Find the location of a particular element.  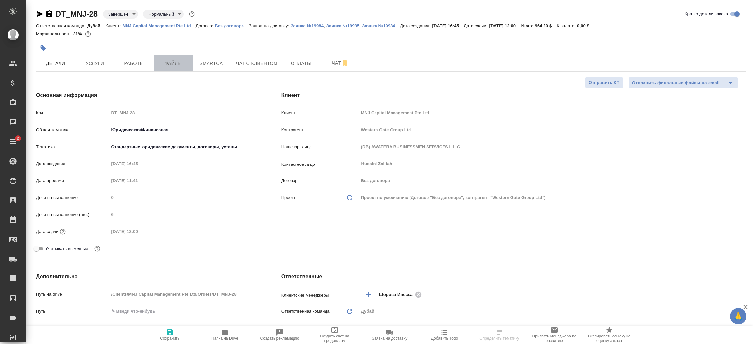

p: Дата сдачи: is located at coordinates (476, 26).